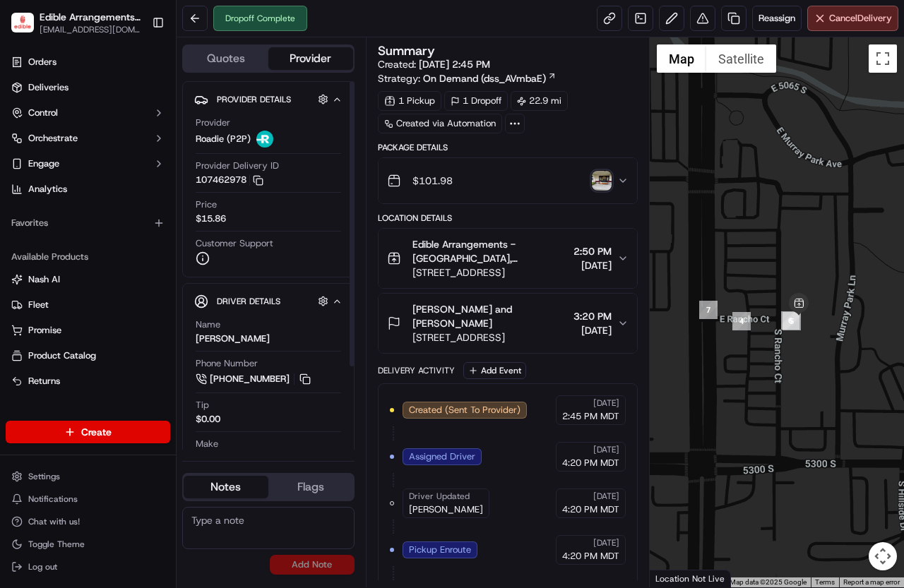 Image resolution: width=904 pixels, height=588 pixels. What do you see at coordinates (88, 330) in the screenshot?
I see `a: Promise` at bounding box center [88, 330].